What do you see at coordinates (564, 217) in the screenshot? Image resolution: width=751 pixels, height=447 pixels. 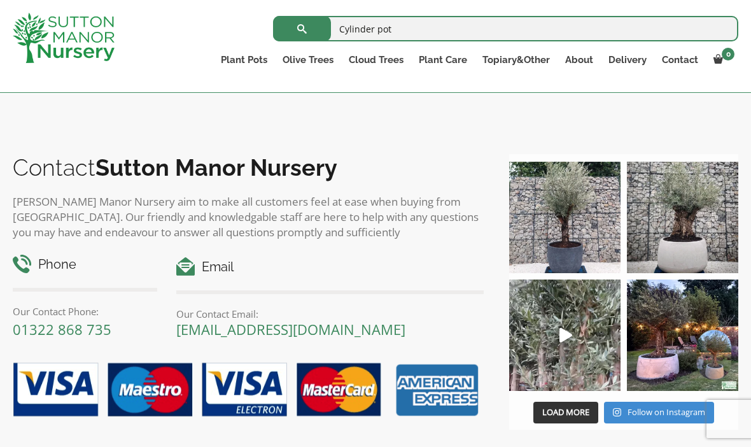 I see `img: A beautiful multi-stem Spanish Olive tree potted in our luxurious fibre clay pots 😍😍` at bounding box center [564, 217].